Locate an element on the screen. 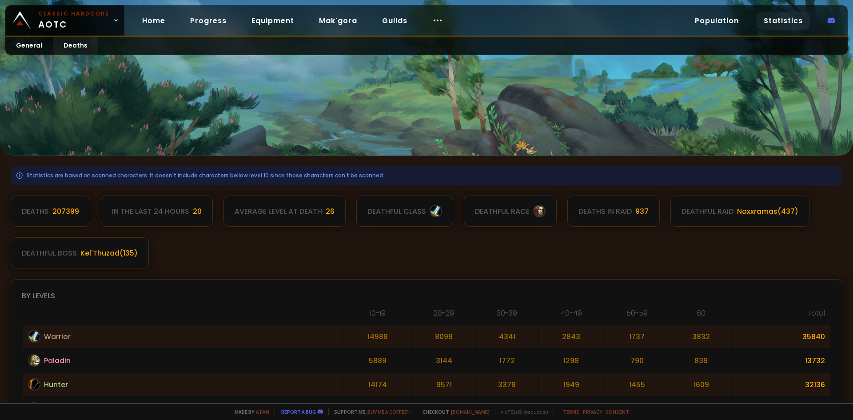 The height and width of the screenshot is (420, 853). td: 32136 is located at coordinates (781, 384).